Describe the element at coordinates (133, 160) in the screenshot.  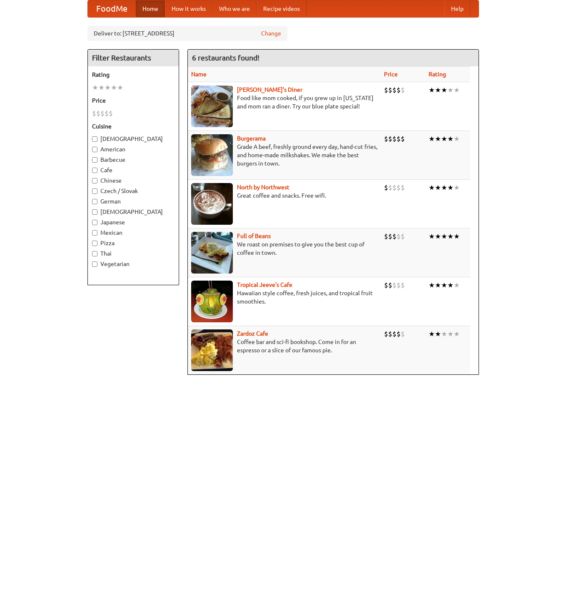
I see `label: Barbecue` at that location.